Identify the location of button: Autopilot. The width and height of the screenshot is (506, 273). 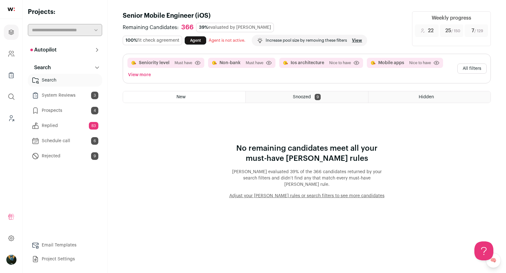
(65, 50).